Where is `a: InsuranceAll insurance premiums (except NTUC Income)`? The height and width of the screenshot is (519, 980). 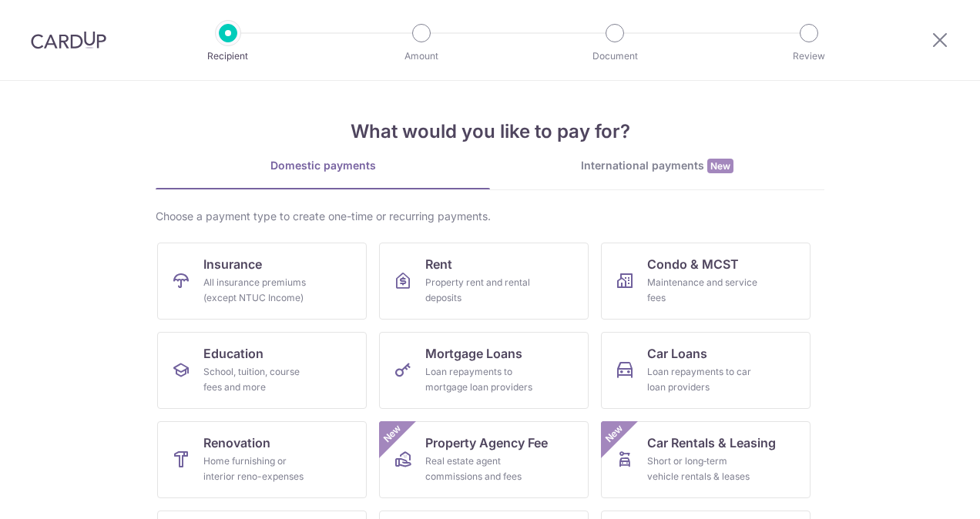 a: InsuranceAll insurance premiums (except NTUC Income) is located at coordinates (262, 281).